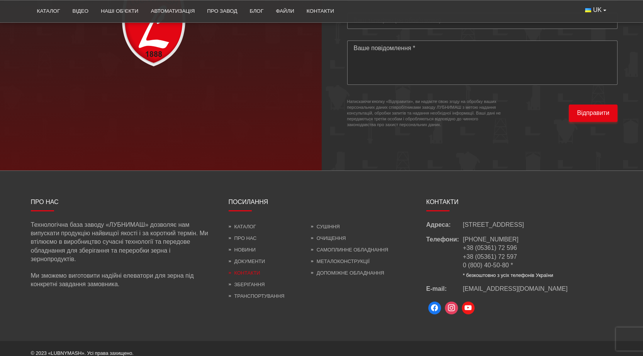  What do you see at coordinates (348, 273) in the screenshot?
I see `a: Допоміжне обладнання` at bounding box center [348, 273].